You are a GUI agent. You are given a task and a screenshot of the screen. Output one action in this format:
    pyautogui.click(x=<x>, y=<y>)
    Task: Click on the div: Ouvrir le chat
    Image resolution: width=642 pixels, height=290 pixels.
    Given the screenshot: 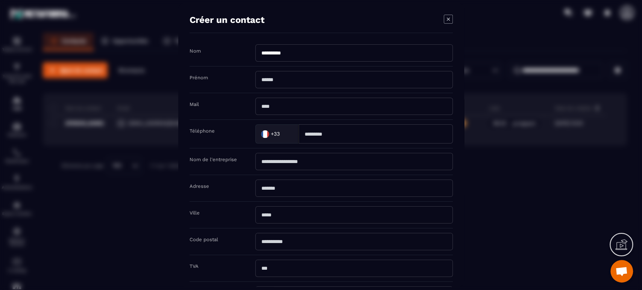 What is the action you would take?
    pyautogui.click(x=622, y=272)
    